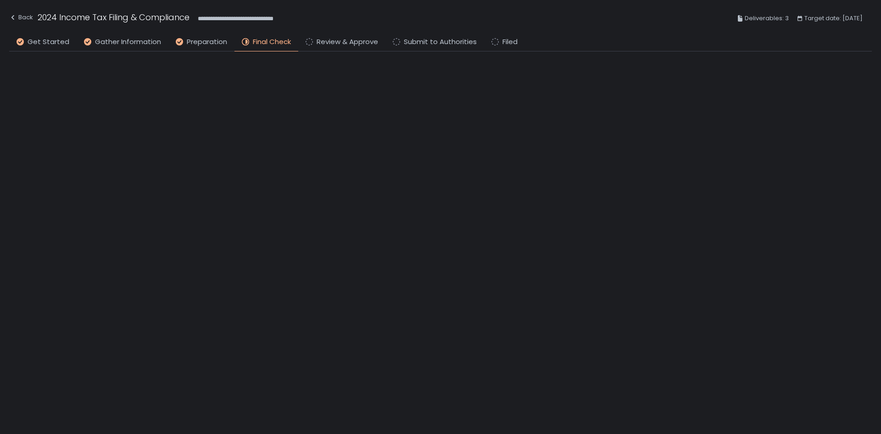 The width and height of the screenshot is (881, 434). Describe the element at coordinates (21, 17) in the screenshot. I see `div: Back` at that location.